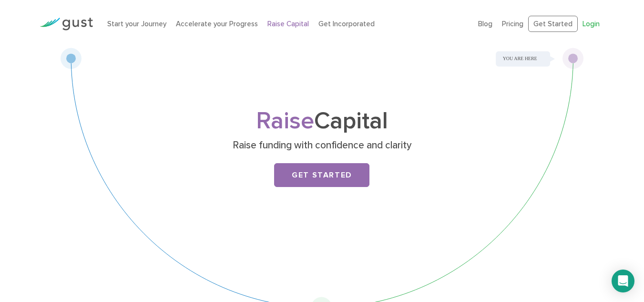 This screenshot has width=644, height=302. Describe the element at coordinates (486, 24) in the screenshot. I see `a: Blog` at that location.